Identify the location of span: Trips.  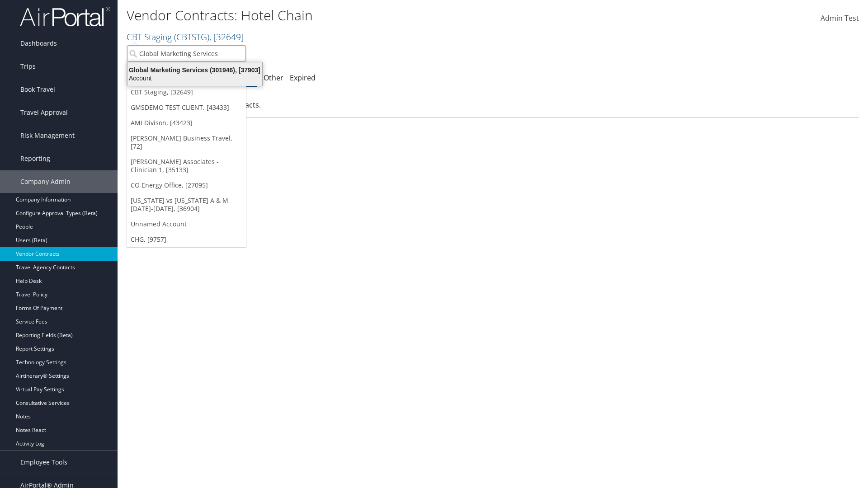
(28, 66).